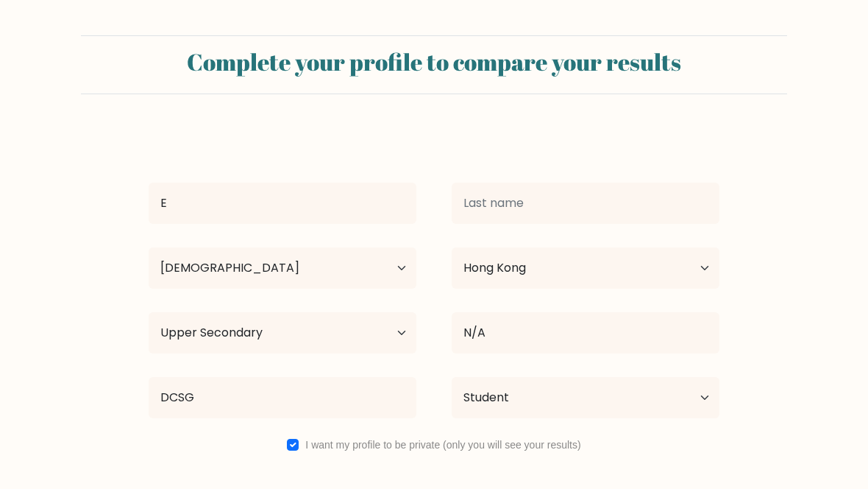 The image size is (868, 489). Describe the element at coordinates (434, 62) in the screenshot. I see `h2: Complete your profile to compare your results` at that location.